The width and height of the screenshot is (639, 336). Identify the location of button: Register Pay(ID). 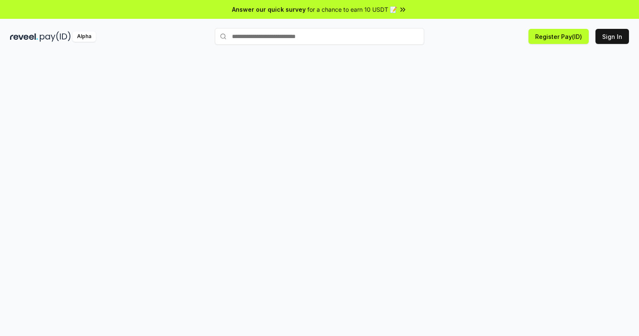
(559, 36).